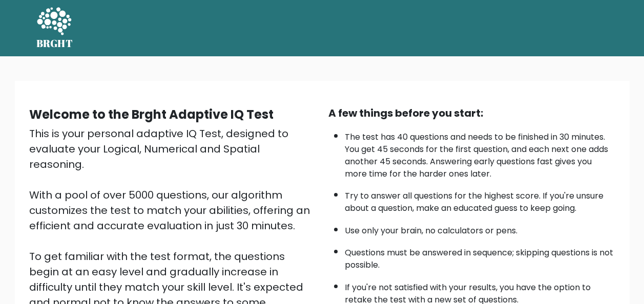 The height and width of the screenshot is (304, 644). I want to click on a: BRGHT, so click(55, 28).